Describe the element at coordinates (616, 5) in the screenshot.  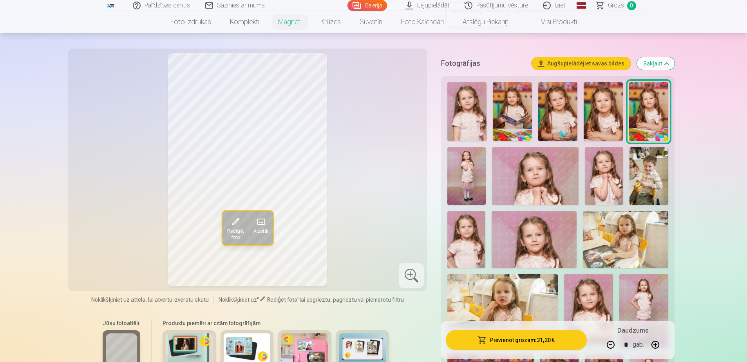
I see `span: Grozs` at that location.